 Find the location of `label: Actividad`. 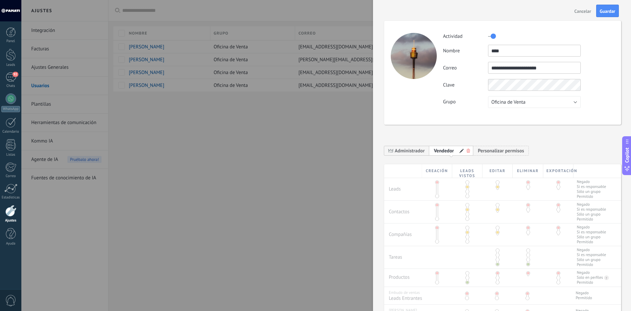

label: Actividad is located at coordinates (465, 36).